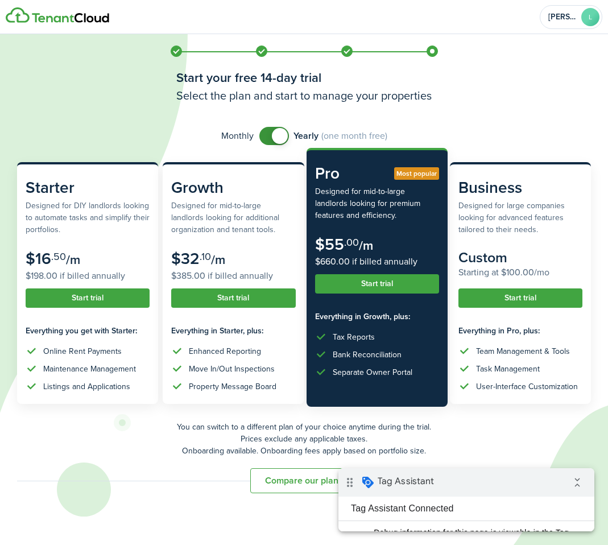 The image size is (608, 545). I want to click on div: Property Message Board, so click(233, 386).